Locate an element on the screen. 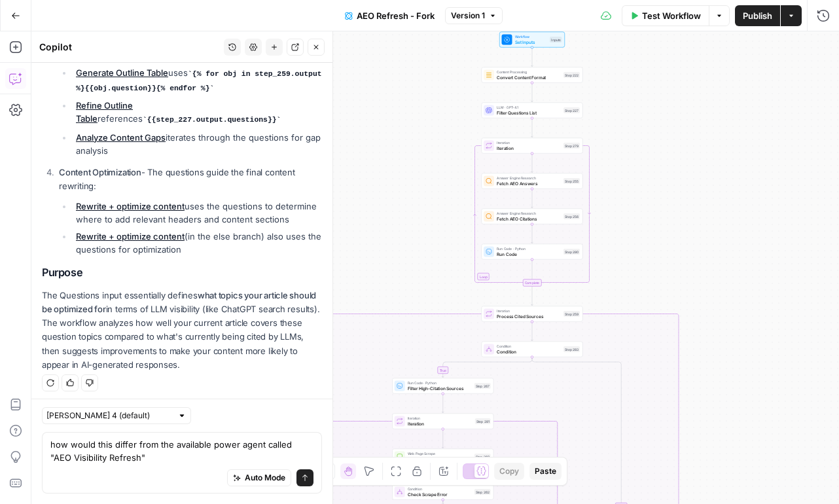 This screenshot has height=504, width=839. g: Edge from start to step_222 is located at coordinates (532, 57).